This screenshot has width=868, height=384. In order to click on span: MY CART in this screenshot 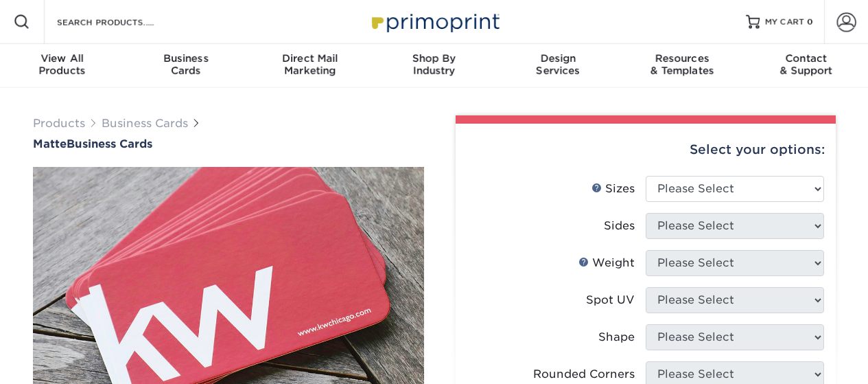, I will do `click(784, 22)`.